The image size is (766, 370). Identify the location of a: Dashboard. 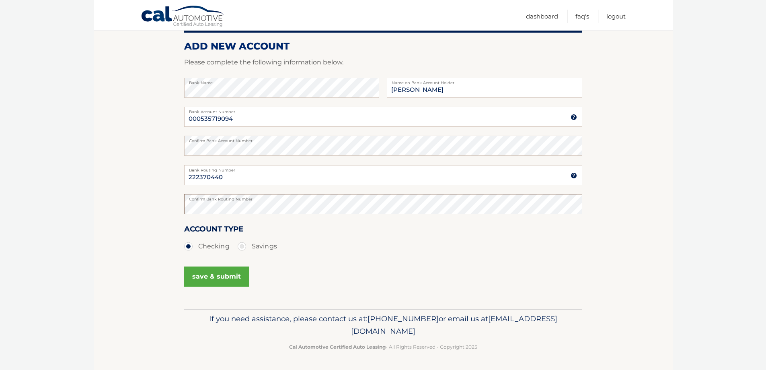
(542, 16).